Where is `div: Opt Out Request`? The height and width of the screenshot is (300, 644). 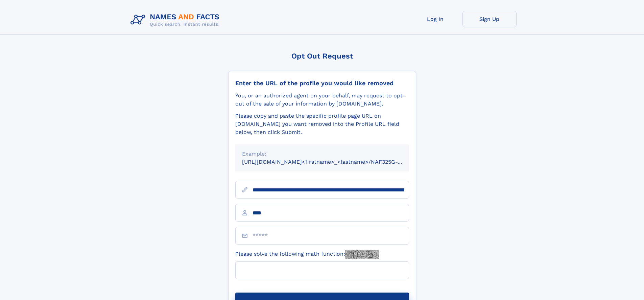 div: Opt Out Request is located at coordinates (322, 56).